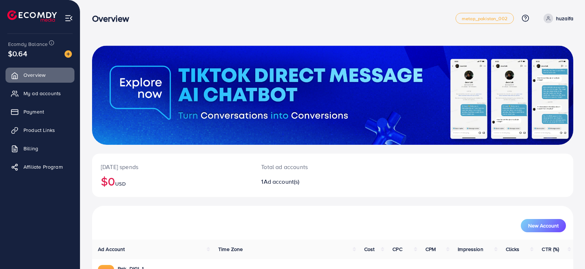  Describe the element at coordinates (112, 249) in the screenshot. I see `span: Ad Account` at that location.